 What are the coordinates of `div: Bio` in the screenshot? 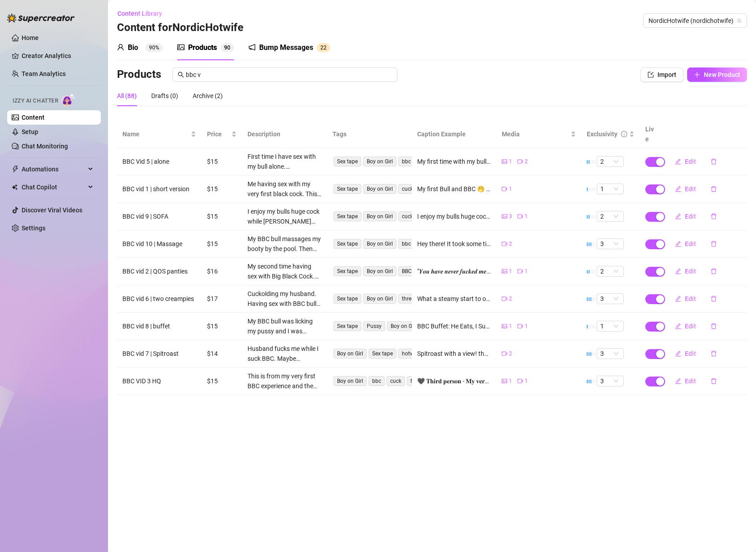 It's located at (133, 48).